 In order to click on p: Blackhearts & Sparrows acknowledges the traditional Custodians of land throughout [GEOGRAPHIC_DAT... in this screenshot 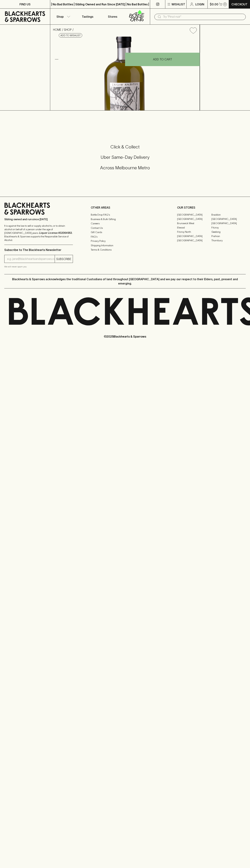, I will do `click(125, 282)`.